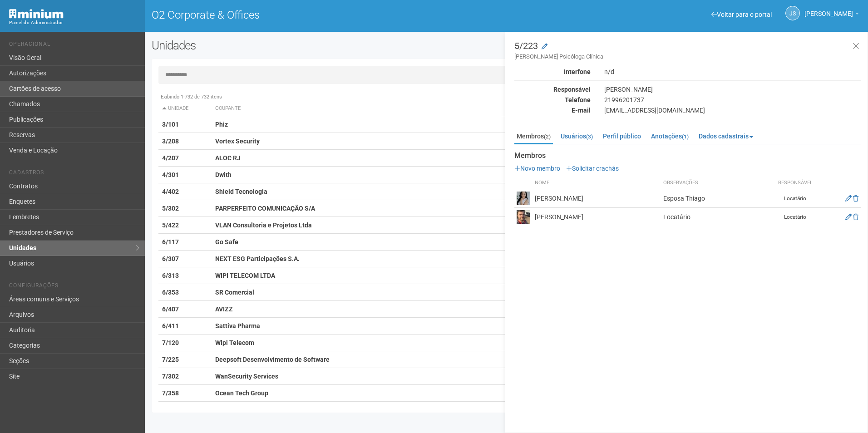 The height and width of the screenshot is (433, 868). Describe the element at coordinates (185, 109) in the screenshot. I see `th: Unidade: activate to sort column descending` at that location.